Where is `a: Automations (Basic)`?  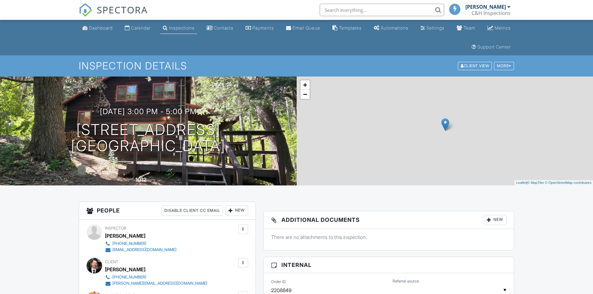 a: Automations (Basic) is located at coordinates (391, 28).